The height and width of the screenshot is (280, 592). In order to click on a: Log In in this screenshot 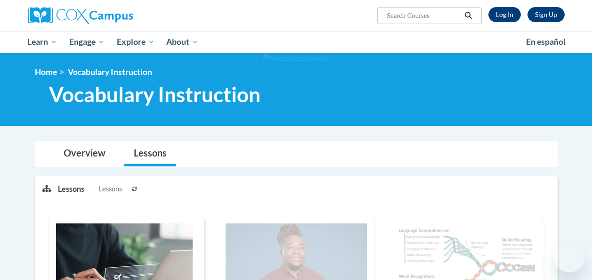, I will do `click(505, 15)`.